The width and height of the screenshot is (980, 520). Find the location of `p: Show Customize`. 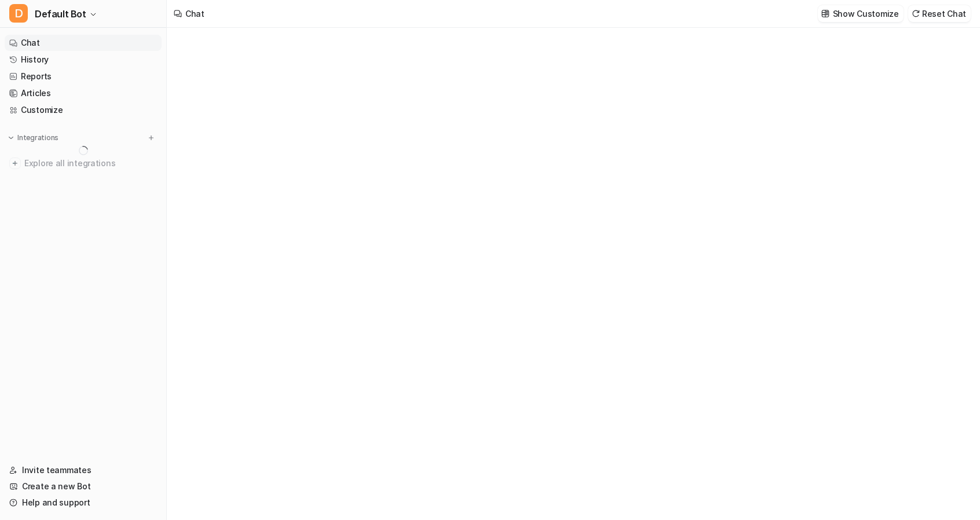

p: Show Customize is located at coordinates (866, 13).